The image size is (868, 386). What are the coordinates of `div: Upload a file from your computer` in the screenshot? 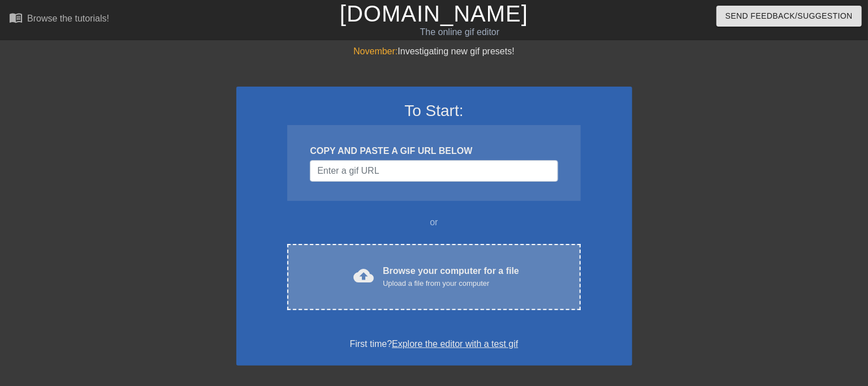 It's located at (451, 284).